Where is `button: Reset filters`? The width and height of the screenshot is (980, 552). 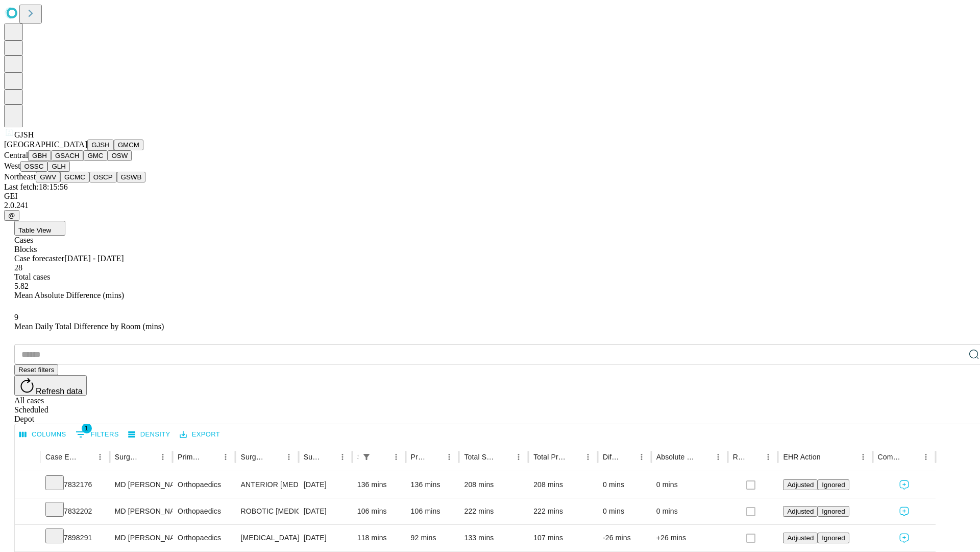 button: Reset filters is located at coordinates (36, 369).